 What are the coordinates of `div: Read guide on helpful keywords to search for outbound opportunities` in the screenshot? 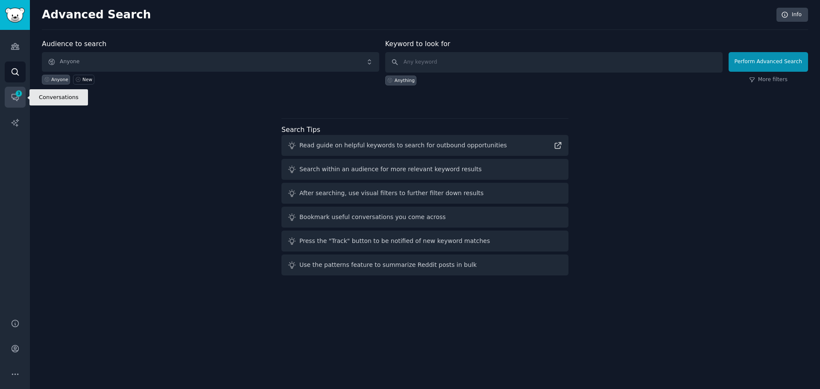 It's located at (403, 145).